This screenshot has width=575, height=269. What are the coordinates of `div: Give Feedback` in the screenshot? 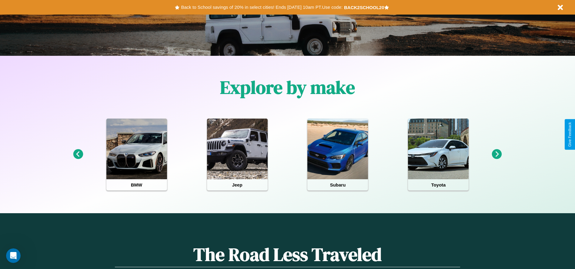 It's located at (570, 134).